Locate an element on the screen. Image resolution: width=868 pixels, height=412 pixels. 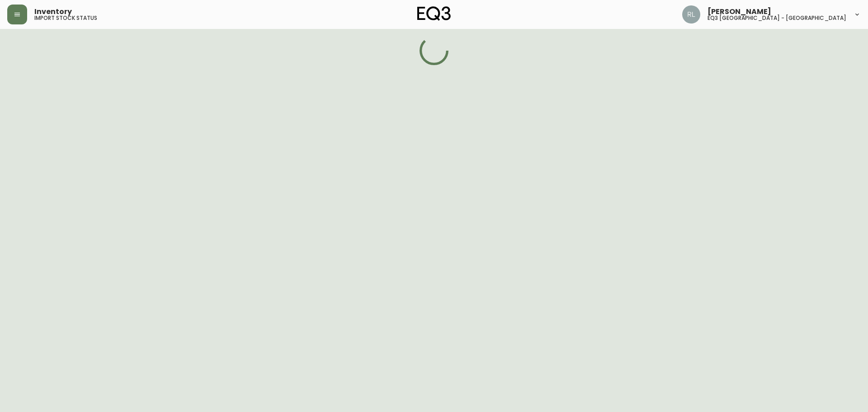
span: Inventory is located at coordinates (53, 12).